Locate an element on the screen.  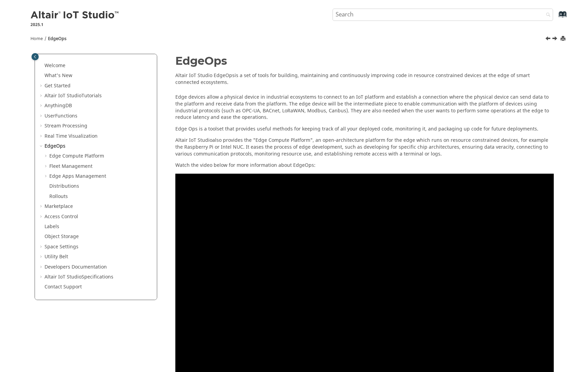
span: Expand Real Time Visualization is located at coordinates (42, 137).